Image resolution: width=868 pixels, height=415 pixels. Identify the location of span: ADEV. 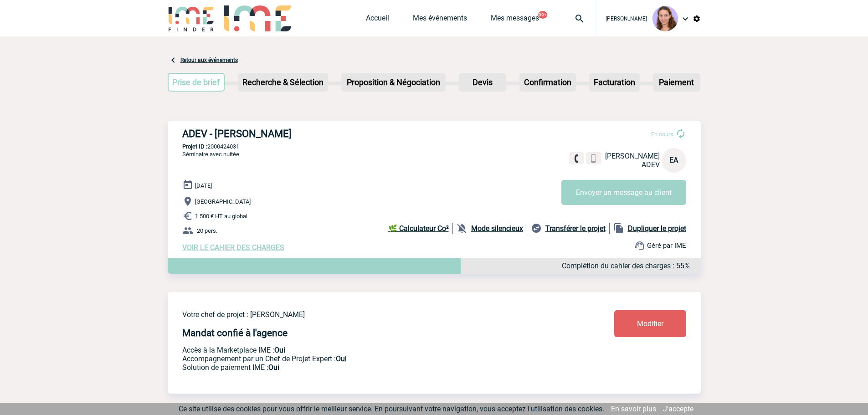
(651, 164).